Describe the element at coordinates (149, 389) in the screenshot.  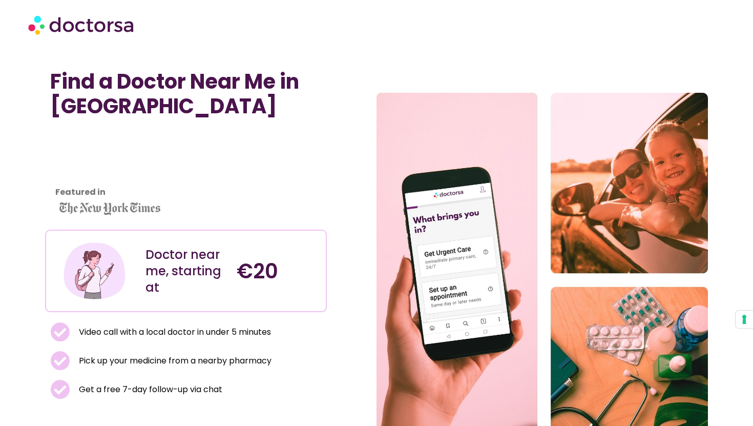
I see `span: Get a free 7-day follow-up via chat` at that location.